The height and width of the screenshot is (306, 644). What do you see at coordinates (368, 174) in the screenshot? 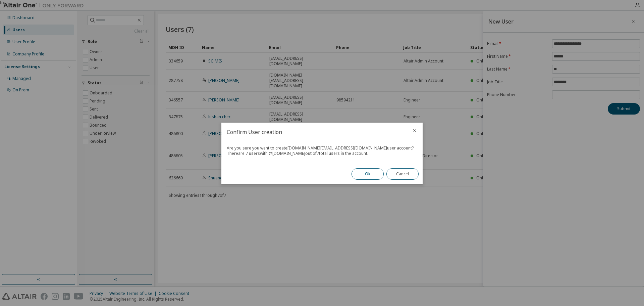
I see `button: Ok` at bounding box center [368, 174].